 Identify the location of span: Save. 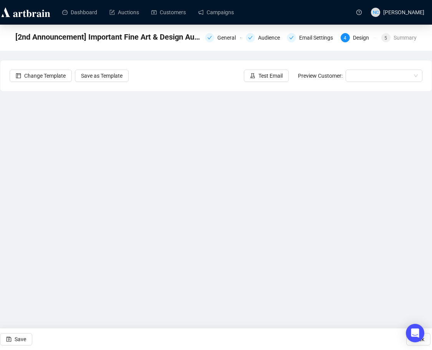
(20, 339).